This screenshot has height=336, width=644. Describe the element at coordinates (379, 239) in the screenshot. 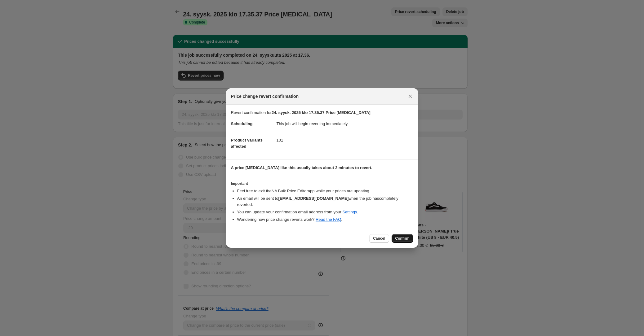

I see `span: Cancel` at that location.